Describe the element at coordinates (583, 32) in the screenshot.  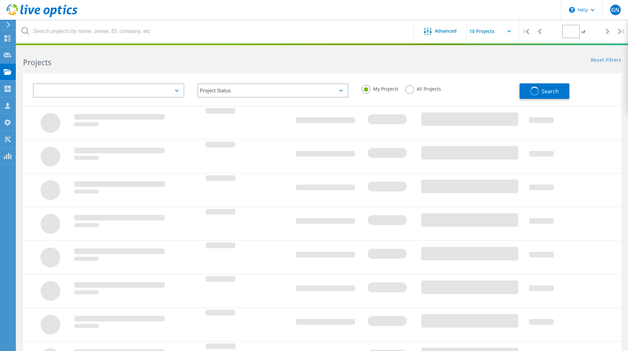
I see `span: of` at that location.